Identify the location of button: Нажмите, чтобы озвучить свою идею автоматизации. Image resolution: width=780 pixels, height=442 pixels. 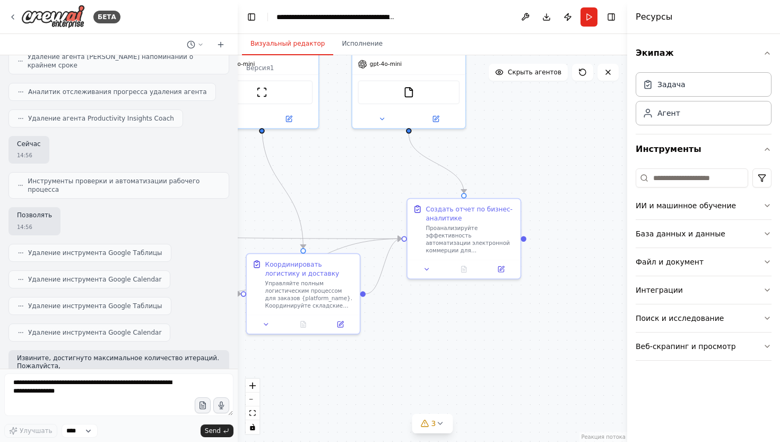
(221, 405).